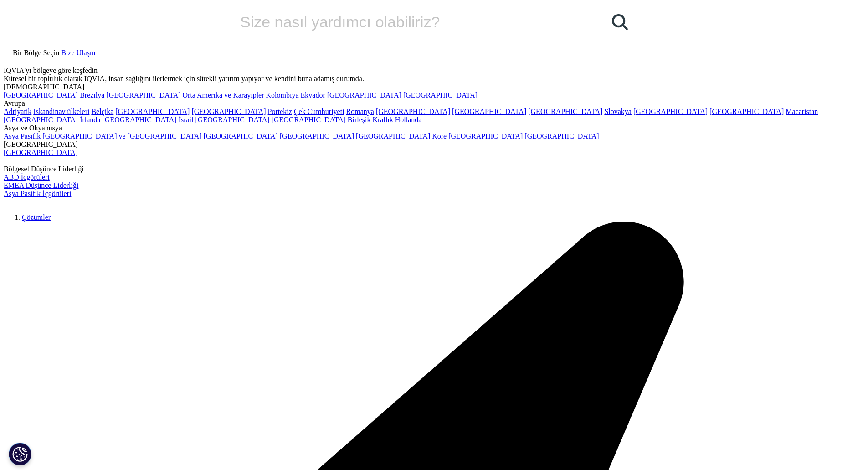 This screenshot has height=470, width=868. I want to click on font: Asya Pasifik İçgörüleri, so click(38, 193).